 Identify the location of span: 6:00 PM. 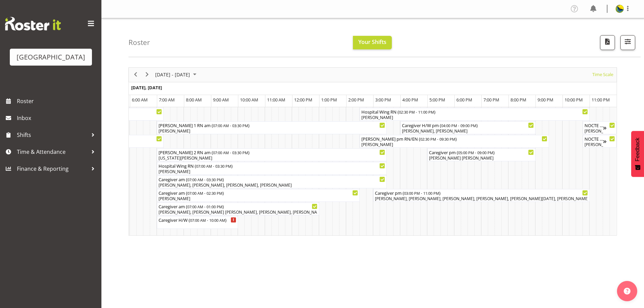
(464, 100).